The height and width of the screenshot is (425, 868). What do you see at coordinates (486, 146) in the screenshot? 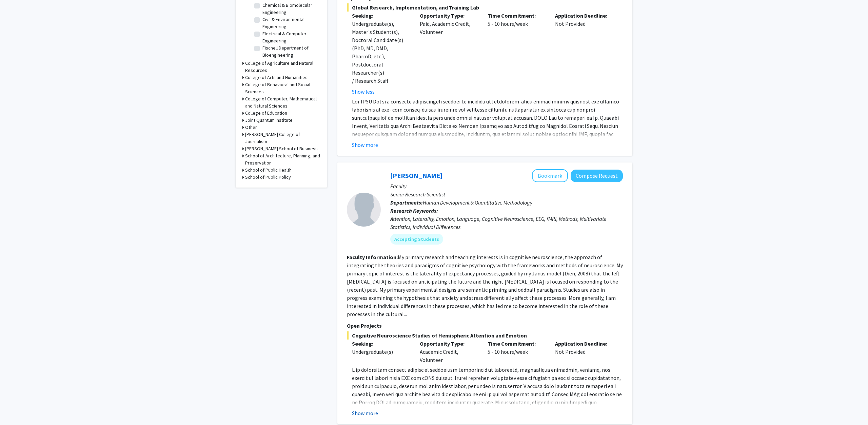
I see `span: Lor IPSU Dol si a consecte adipiscingeli seddoei te incididu utl etdolorem-aliqu enimad minimv qu...` at bounding box center [486, 146].